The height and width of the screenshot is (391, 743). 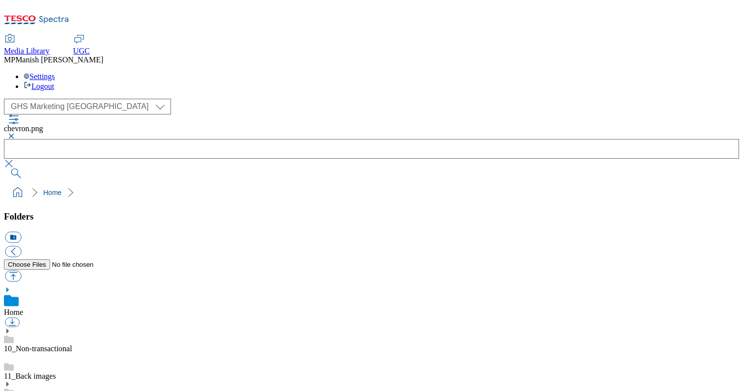 I want to click on span: MP, so click(x=9, y=59).